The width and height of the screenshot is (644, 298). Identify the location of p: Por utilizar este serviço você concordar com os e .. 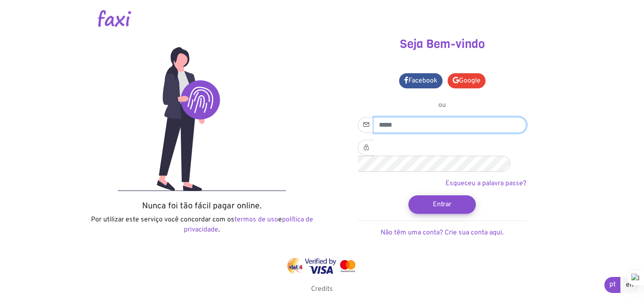
(202, 225).